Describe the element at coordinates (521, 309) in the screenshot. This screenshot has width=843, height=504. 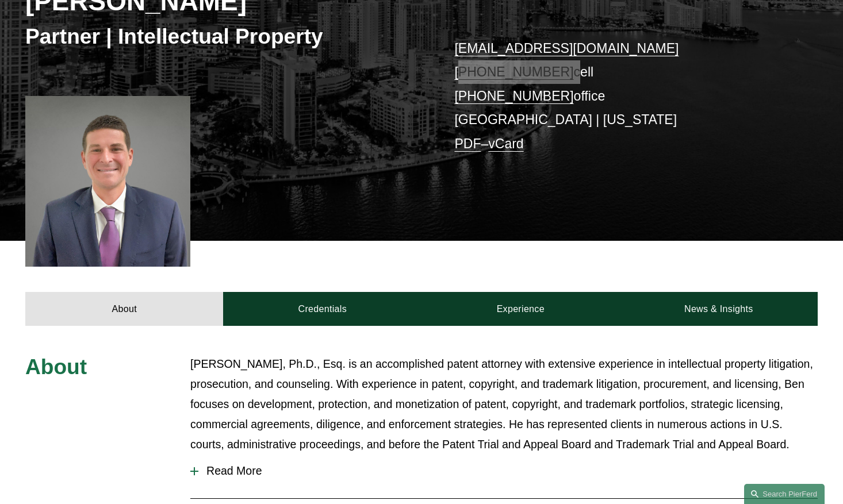
I see `a: Experience` at that location.